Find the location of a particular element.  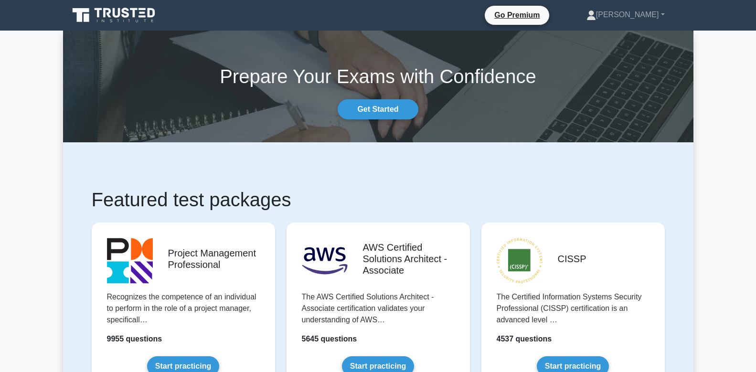

h1: Featured test packages is located at coordinates (378, 200).